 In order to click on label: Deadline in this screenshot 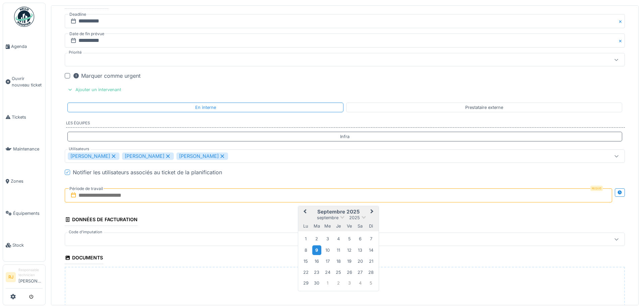, I will do `click(78, 14)`.